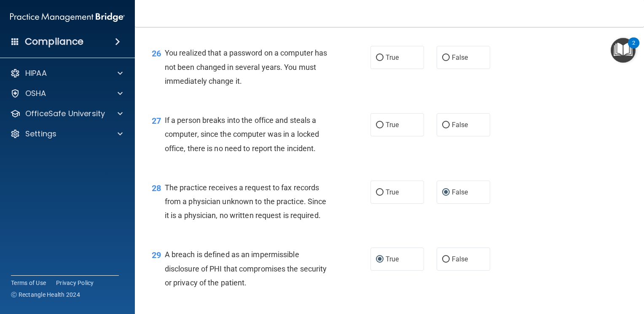 The width and height of the screenshot is (644, 314). What do you see at coordinates (41, 134) in the screenshot?
I see `p: Settings` at bounding box center [41, 134].